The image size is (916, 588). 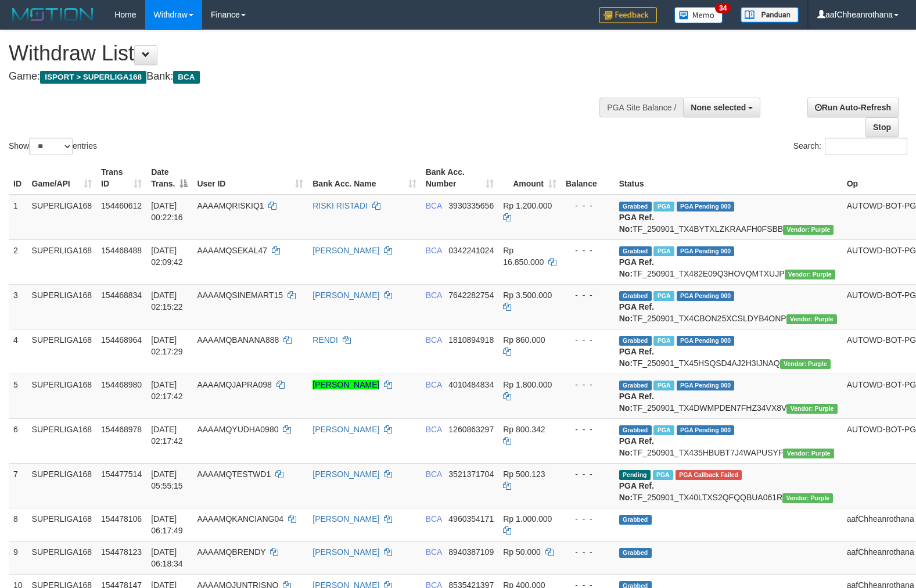 What do you see at coordinates (662, 475) in the screenshot?
I see `span: Marked by aafmaleo` at bounding box center [662, 475].